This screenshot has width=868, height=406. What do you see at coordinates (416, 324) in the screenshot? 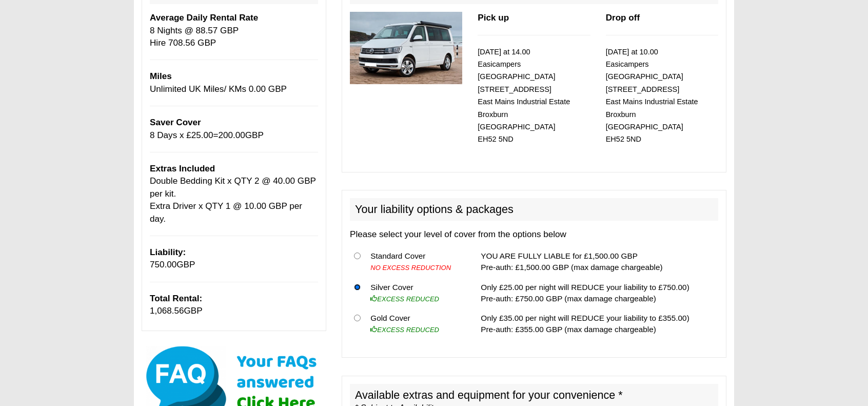
I see `td: Gold Cover` at bounding box center [416, 324].